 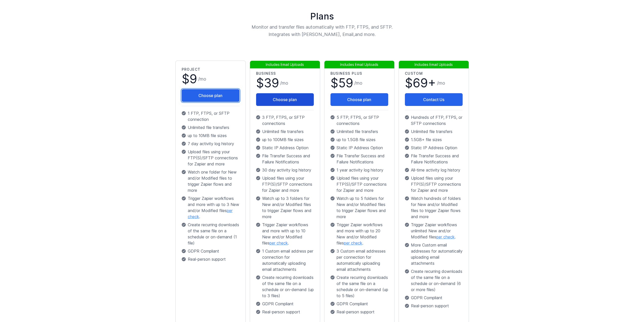 What do you see at coordinates (434, 140) in the screenshot?
I see `p: 1.5GB+ file sizes` at bounding box center [434, 140].